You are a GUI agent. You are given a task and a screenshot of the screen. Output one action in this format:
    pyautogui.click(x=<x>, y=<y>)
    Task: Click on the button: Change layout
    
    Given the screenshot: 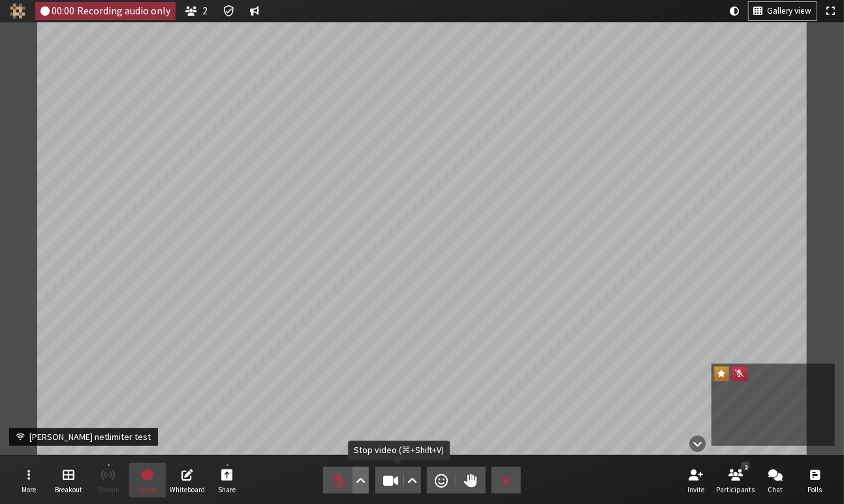 What is the action you would take?
    pyautogui.click(x=783, y=11)
    